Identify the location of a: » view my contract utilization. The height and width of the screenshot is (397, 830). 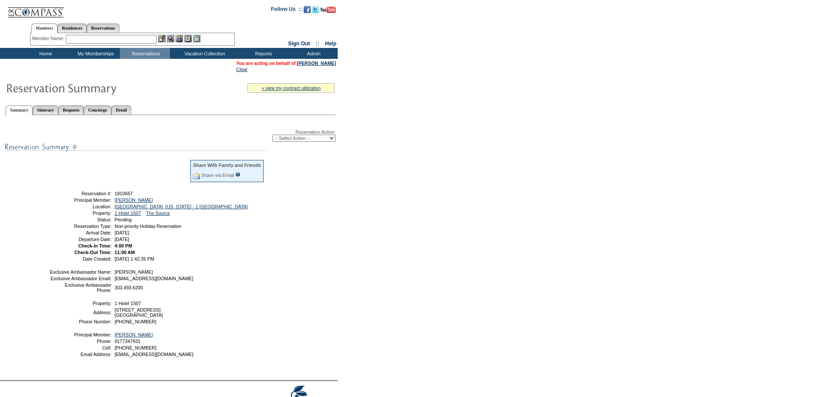
(291, 88).